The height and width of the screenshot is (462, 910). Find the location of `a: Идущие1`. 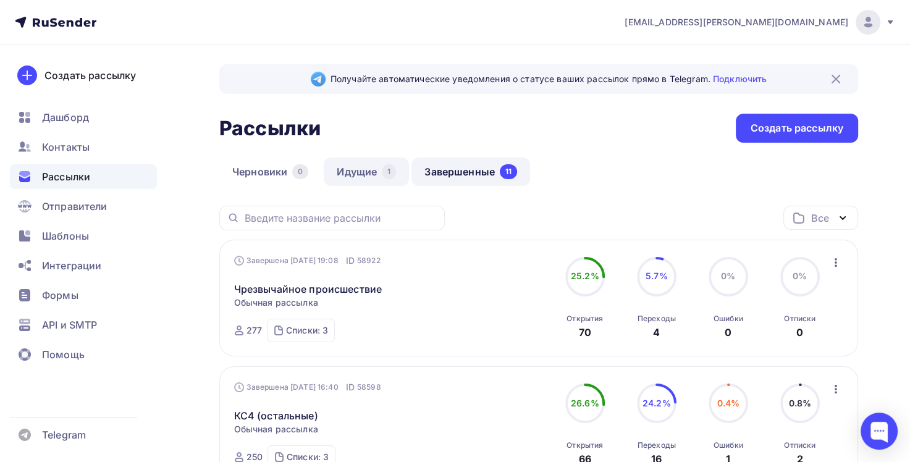

a: Идущие1 is located at coordinates (366, 172).